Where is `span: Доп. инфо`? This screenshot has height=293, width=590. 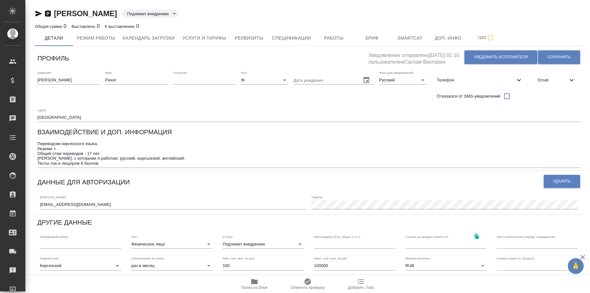 span: Доп. инфо is located at coordinates (448, 38).